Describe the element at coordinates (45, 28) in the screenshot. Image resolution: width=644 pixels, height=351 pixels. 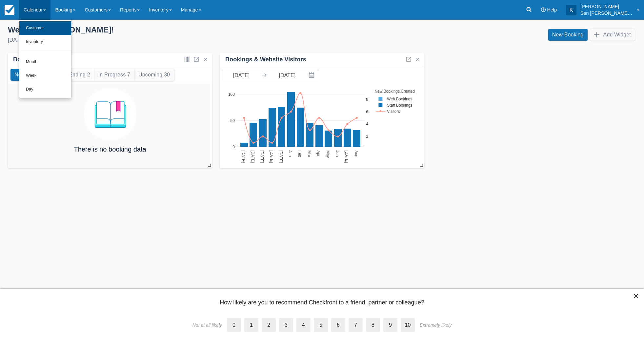
I see `a: Customer` at that location.